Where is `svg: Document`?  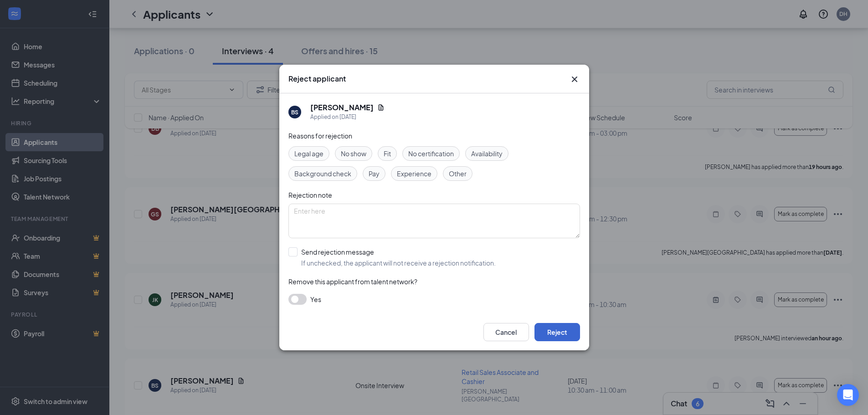
svg: Document is located at coordinates (381, 108).